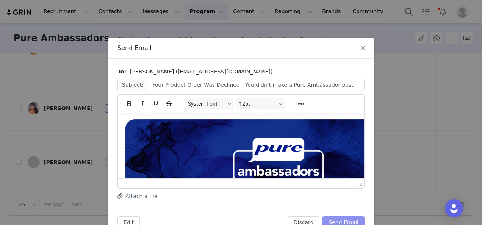 The image size is (482, 225). Describe the element at coordinates (261, 104) in the screenshot. I see `button: Font sizes` at that location.